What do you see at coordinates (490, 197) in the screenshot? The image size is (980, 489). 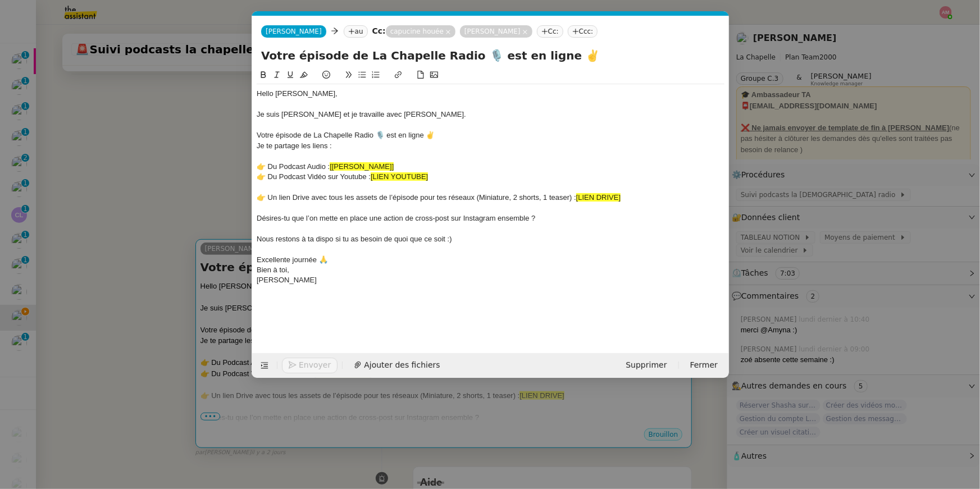 I see `div: 👉 Un lien Drive avec tous les assets de l’épisode pour tes réseaux (Miniature, 2 shorts, 1 teaser) :` at bounding box center [490, 197].